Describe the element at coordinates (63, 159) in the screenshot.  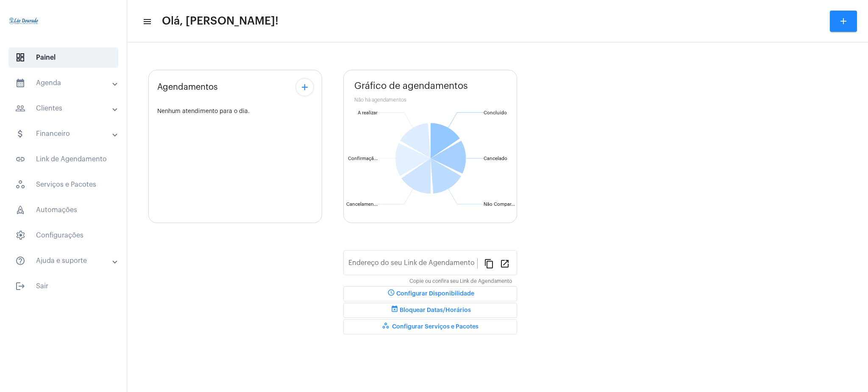
I see `span: Link de Agendamento` at that location.